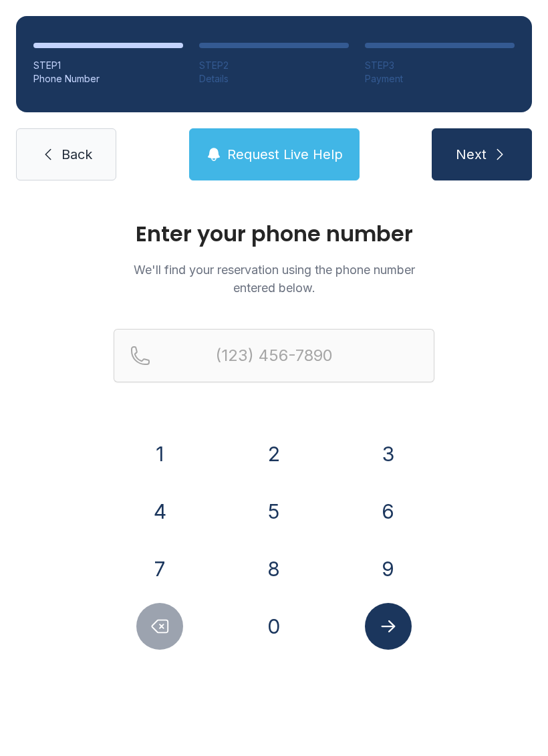 This screenshot has height=756, width=548. I want to click on input: Reservation phone number, so click(274, 356).